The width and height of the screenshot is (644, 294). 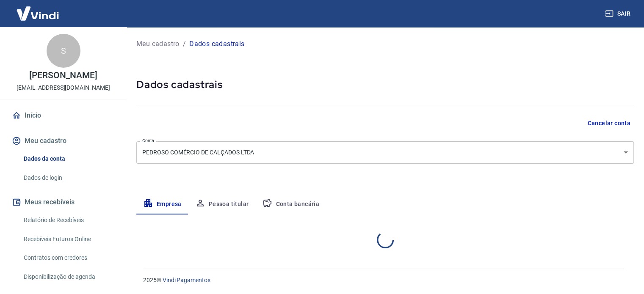 I want to click on a: Dados da conta, so click(x=68, y=159).